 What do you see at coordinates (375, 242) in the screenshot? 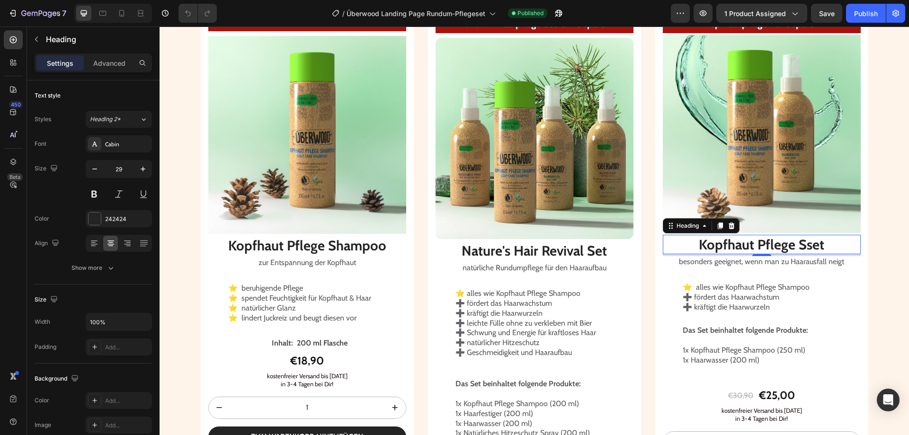
I see `p: natürliche Rundumpflege für den Haaraufbau` at bounding box center [375, 242].